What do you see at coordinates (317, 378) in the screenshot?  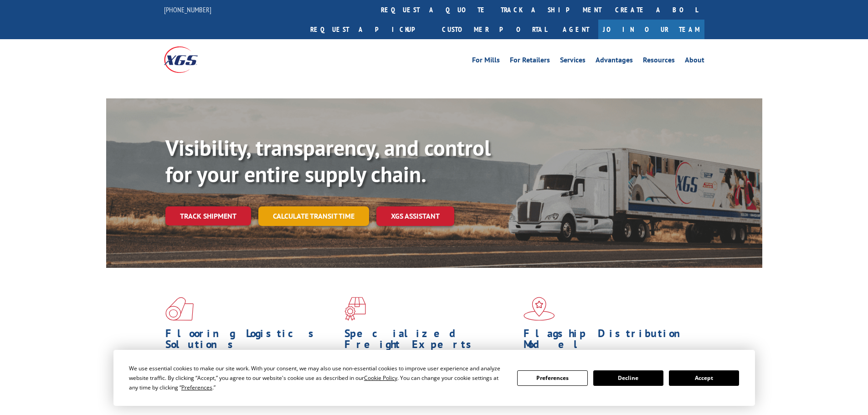 I see `div: We use essential cookies to make our site work. With your consent, we may also use non-essential ...` at bounding box center [317, 378].